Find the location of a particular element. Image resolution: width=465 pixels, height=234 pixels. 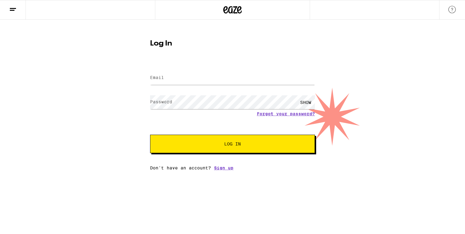

a: Forgot your password? is located at coordinates (286, 114).